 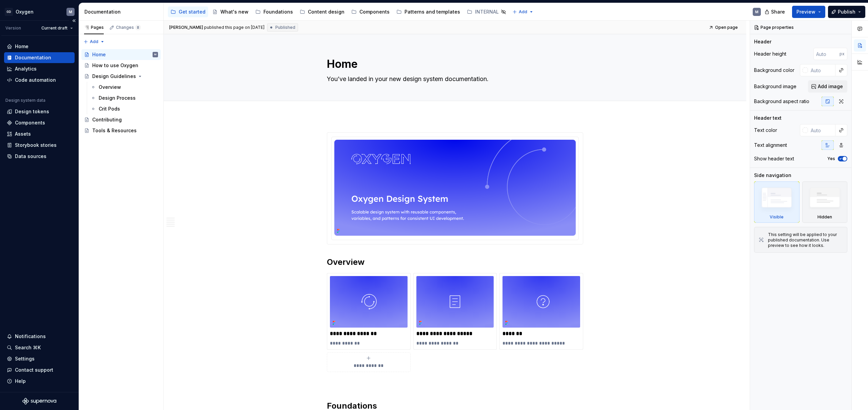 I want to click on a: Contributing, so click(x=121, y=120).